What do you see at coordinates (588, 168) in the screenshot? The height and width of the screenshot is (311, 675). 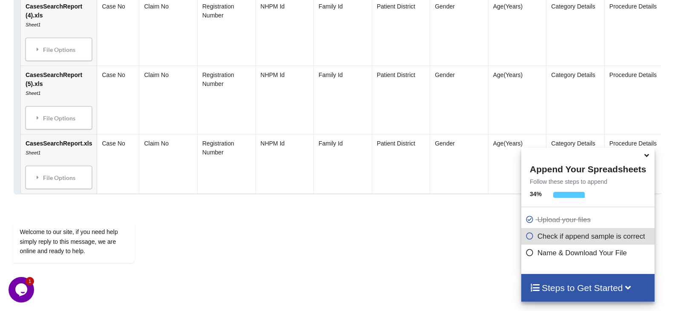 I see `h4: Append Your Spreadsheets` at bounding box center [588, 168].